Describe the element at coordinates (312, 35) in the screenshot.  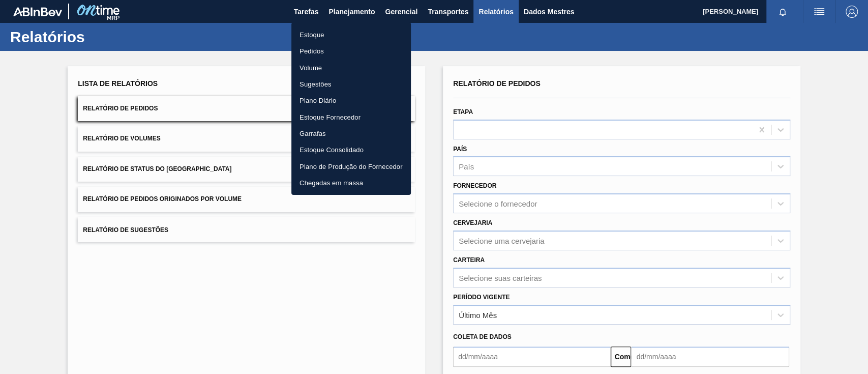
I see `font: Estoque` at that location.